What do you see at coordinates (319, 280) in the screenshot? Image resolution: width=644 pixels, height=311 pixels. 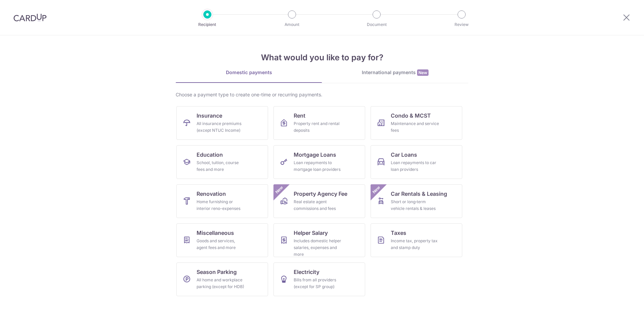 I see `a: ElectricityBills from all providers (except for SP group)` at bounding box center [319, 280].